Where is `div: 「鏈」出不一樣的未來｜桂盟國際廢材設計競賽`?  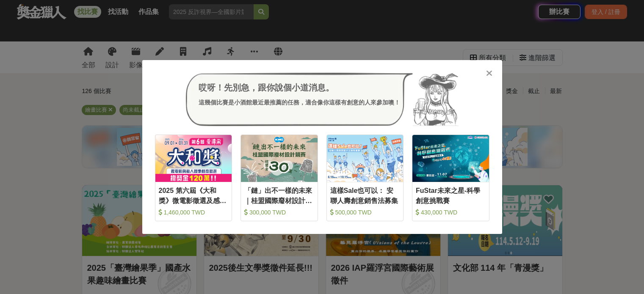
div: 「鏈」出不一樣的未來｜桂盟國際廢材設計競賽 is located at coordinates (279, 195).